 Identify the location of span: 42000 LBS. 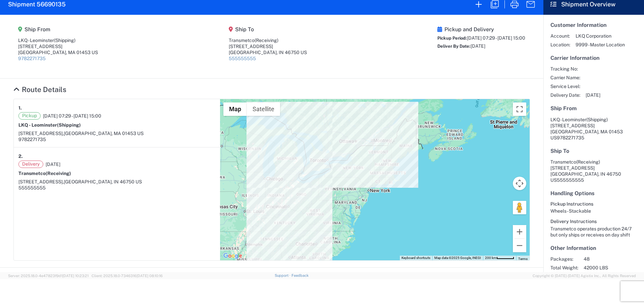
(612, 268).